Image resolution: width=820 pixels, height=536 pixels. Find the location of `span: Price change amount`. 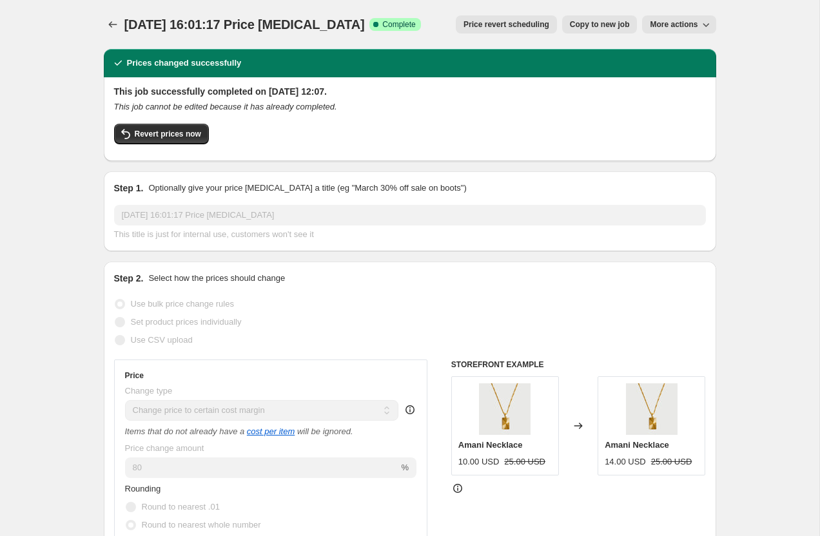

span: Price change amount is located at coordinates (164, 448).